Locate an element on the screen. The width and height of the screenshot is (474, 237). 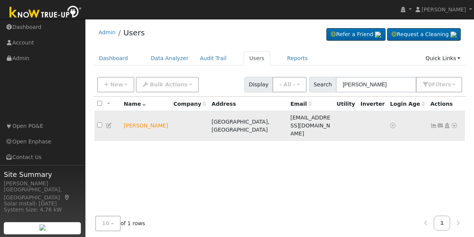
span: s is located at coordinates (450, 84).